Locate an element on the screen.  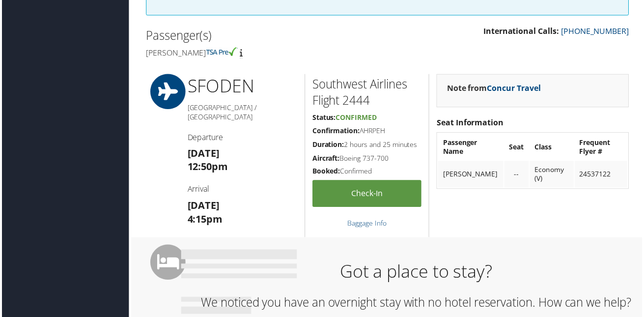
strong: 12:50pm is located at coordinates (207, 168).